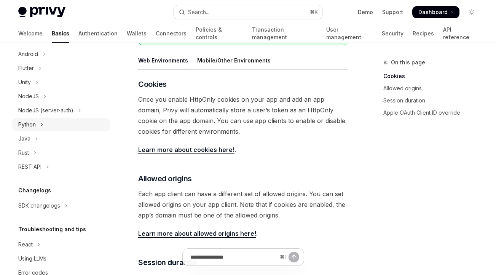 The width and height of the screenshot is (496, 275). Describe the element at coordinates (30, 34) in the screenshot. I see `a: Welcome` at that location.